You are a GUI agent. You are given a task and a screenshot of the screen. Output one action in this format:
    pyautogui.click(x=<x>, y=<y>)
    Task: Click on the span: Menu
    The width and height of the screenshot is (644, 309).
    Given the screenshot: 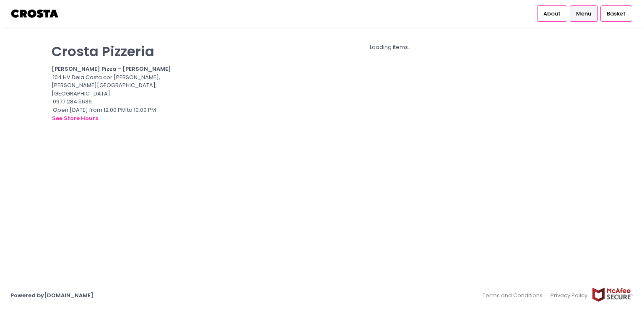 What is the action you would take?
    pyautogui.click(x=583, y=14)
    